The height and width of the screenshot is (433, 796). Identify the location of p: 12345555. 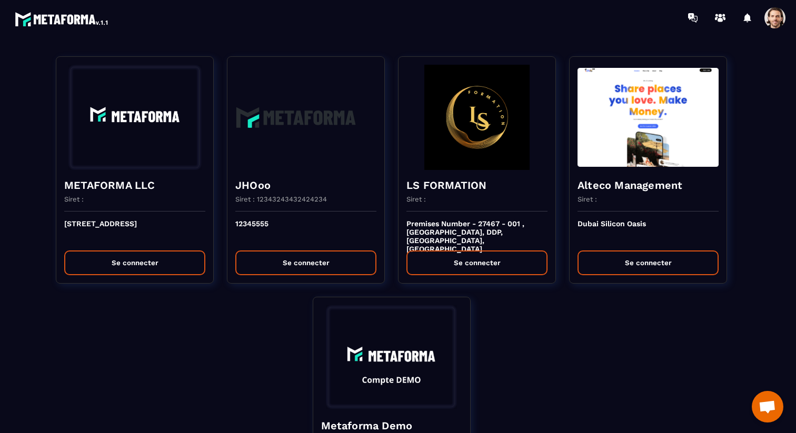
(306, 231).